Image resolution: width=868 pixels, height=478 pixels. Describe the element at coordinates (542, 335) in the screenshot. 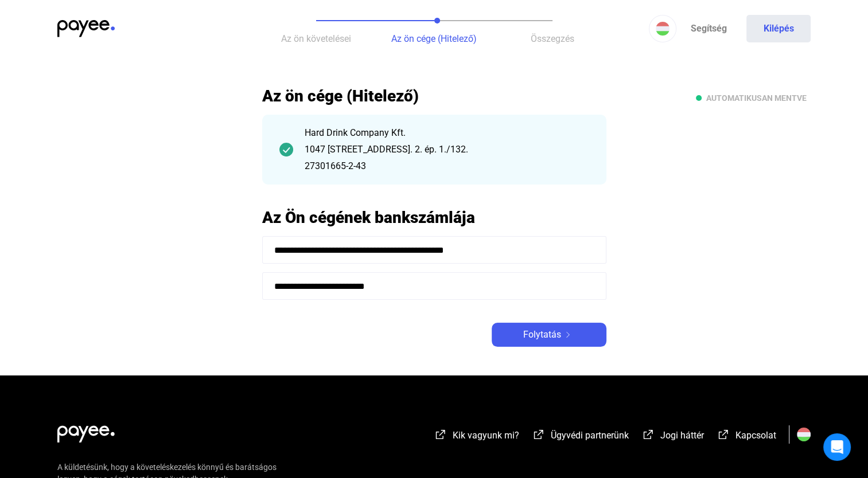

I see `span: Folytatás` at that location.